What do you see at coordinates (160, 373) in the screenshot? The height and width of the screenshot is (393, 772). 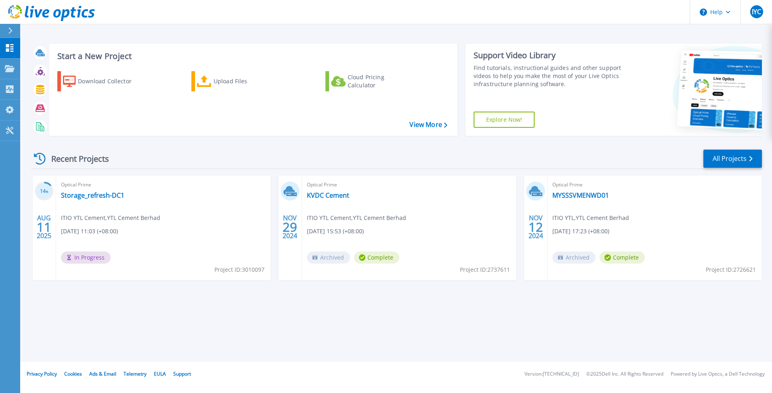 I see `a: EULA` at bounding box center [160, 373].